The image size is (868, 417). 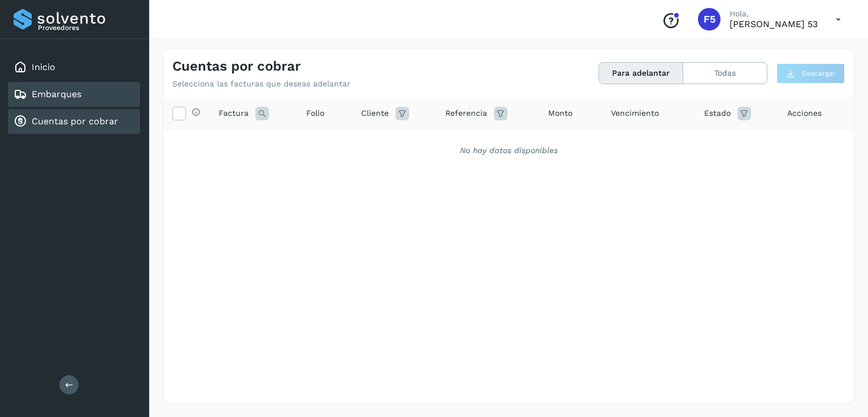 I want to click on p: Proveedores, so click(x=86, y=28).